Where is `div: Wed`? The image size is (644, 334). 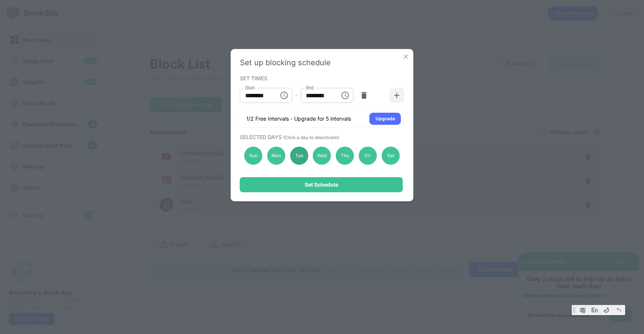
div: Wed is located at coordinates (322, 155).